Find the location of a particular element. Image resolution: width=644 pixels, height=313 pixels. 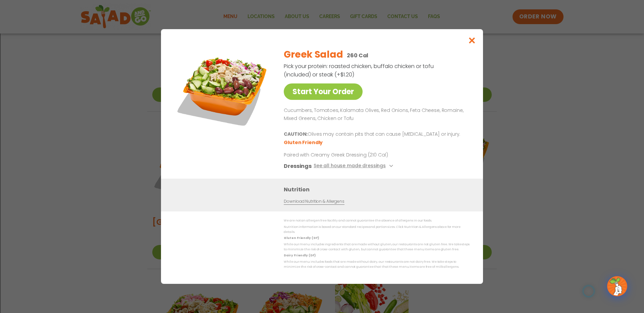

div: Rename is located at coordinates (322, 42).